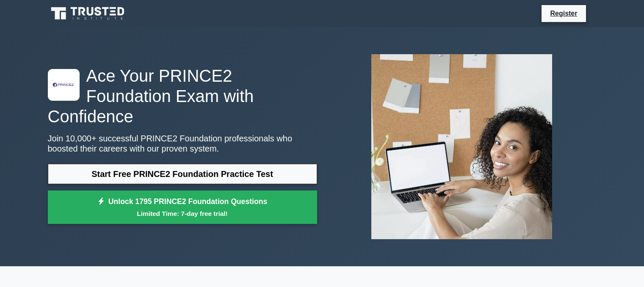 This screenshot has height=287, width=644. What do you see at coordinates (183, 207) in the screenshot?
I see `a: Unlock 1795 PRINCE2 Foundation QuestionsLimited Time: 7-day free trial!` at bounding box center [183, 207].